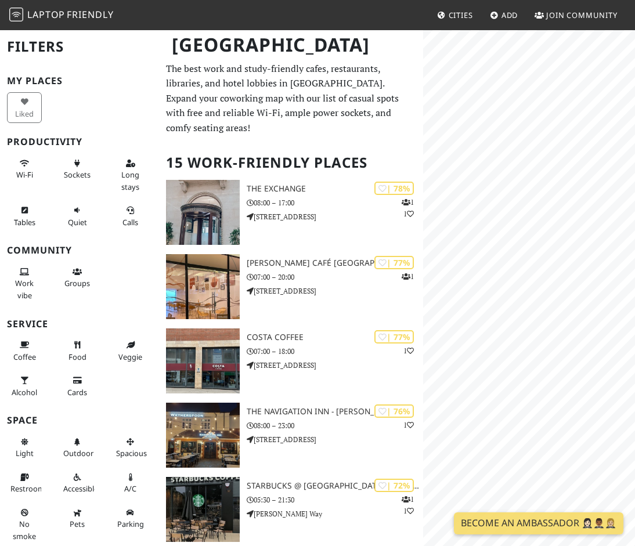  I want to click on span: Quiet, so click(77, 222).